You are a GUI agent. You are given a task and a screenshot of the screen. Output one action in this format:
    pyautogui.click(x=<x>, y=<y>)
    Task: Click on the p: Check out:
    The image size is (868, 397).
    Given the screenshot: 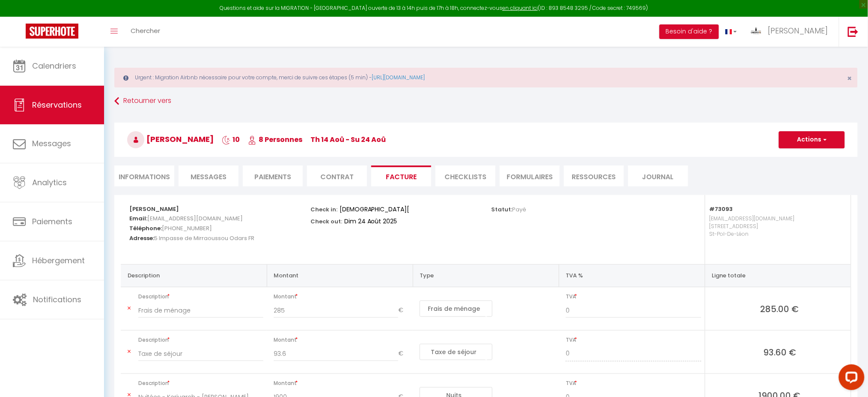 What is the action you would take?
    pyautogui.click(x=327, y=220)
    